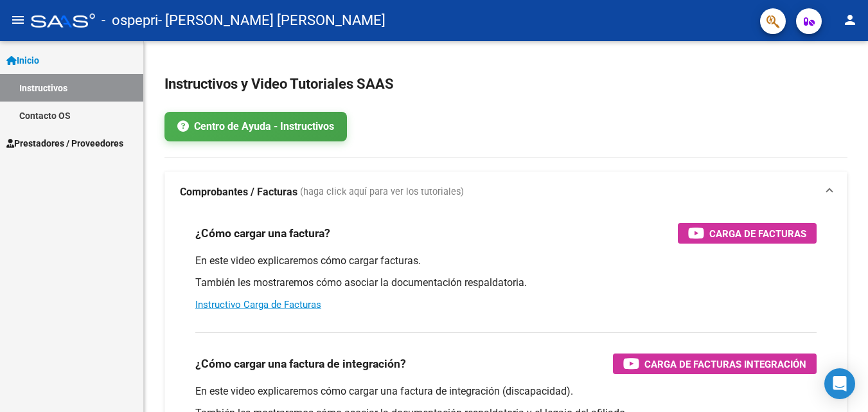  Describe the element at coordinates (239, 192) in the screenshot. I see `strong: Comprobantes / Facturas` at that location.